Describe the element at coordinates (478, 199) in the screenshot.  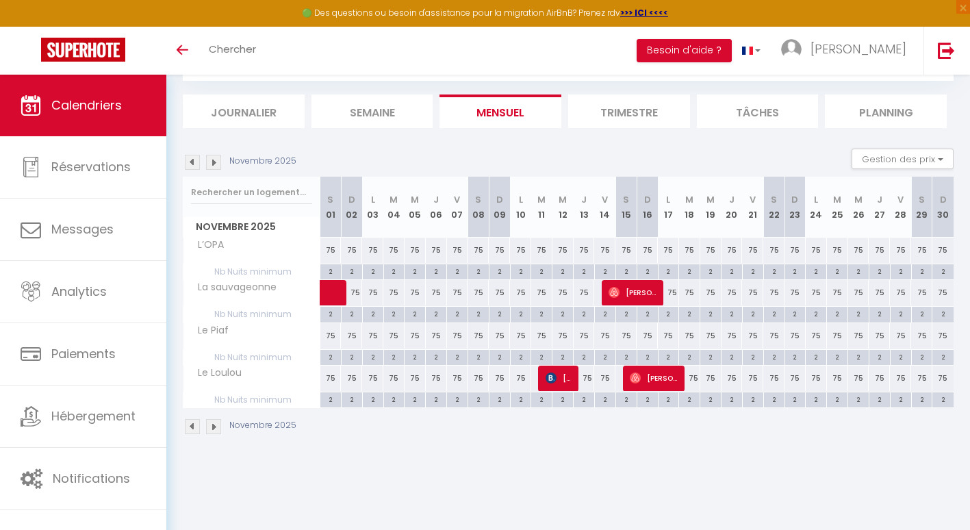
I see `abbr: S` at that location.